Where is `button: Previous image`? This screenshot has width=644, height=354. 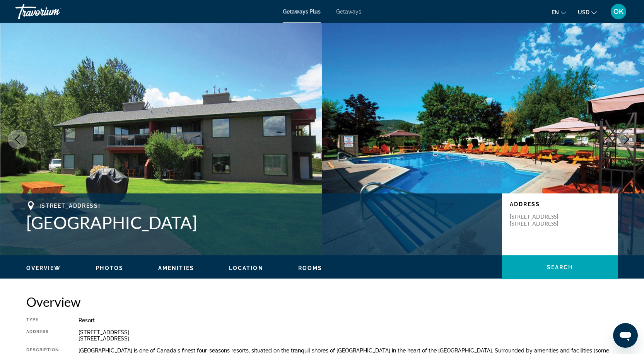
button: Previous image is located at coordinates (17, 139).